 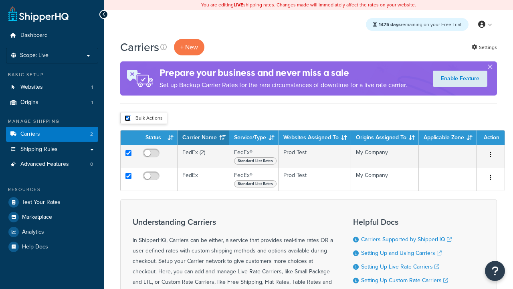 What do you see at coordinates (29, 102) in the screenshot?
I see `span: Origins` at bounding box center [29, 102].